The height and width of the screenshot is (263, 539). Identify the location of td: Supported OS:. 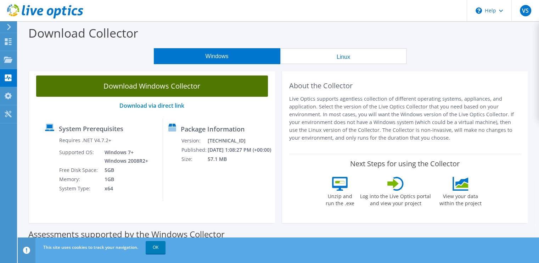
(79, 157).